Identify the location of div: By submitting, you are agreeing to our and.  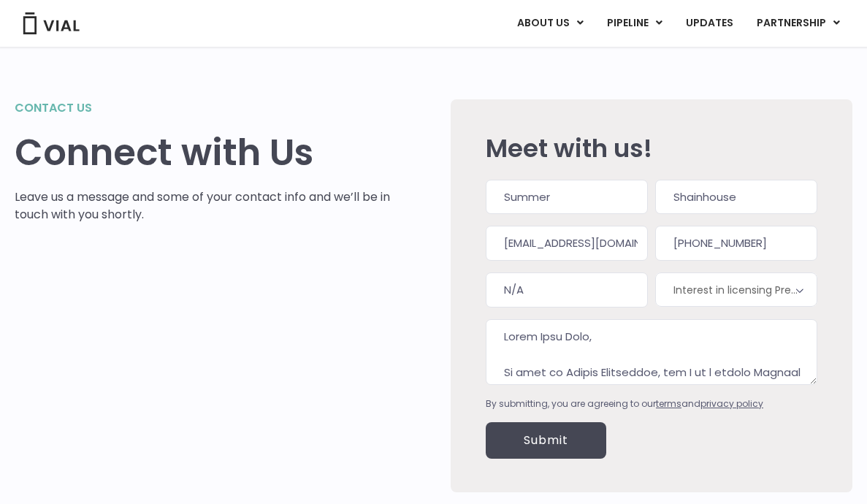
(652, 404).